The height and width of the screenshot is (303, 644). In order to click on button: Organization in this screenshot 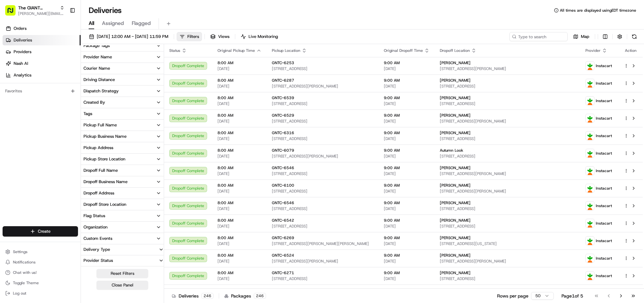, I will do `click(122, 227)`.